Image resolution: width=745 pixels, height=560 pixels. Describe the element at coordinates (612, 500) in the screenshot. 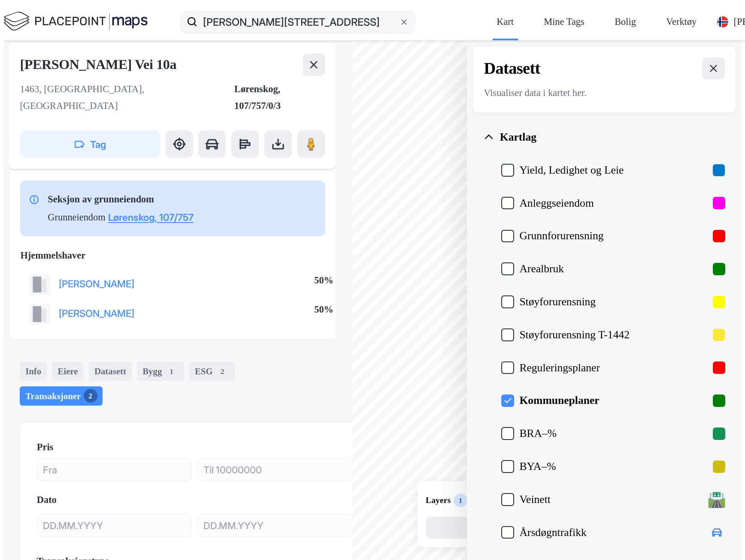

I see `div: Veinett` at that location.